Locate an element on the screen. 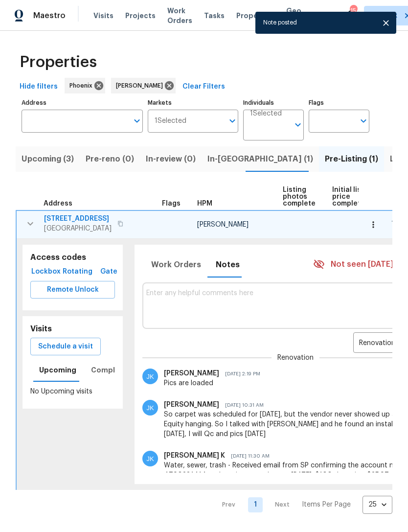  label: Flags is located at coordinates (339, 103).